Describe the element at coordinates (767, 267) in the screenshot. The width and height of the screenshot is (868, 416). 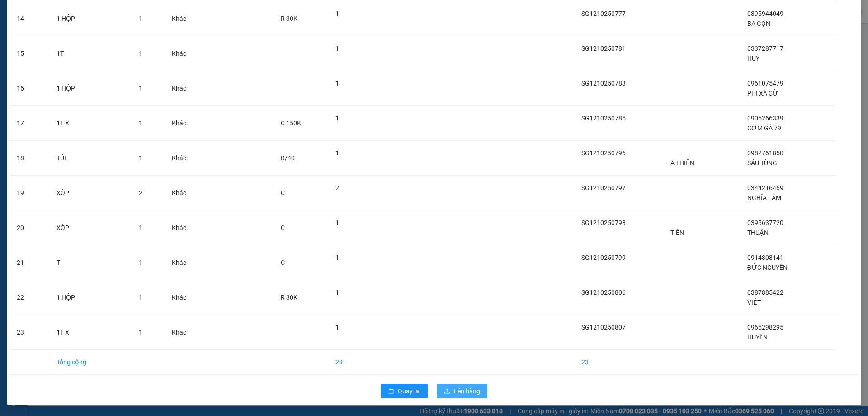
I see `span: ĐỨC NGUYÊN` at that location.